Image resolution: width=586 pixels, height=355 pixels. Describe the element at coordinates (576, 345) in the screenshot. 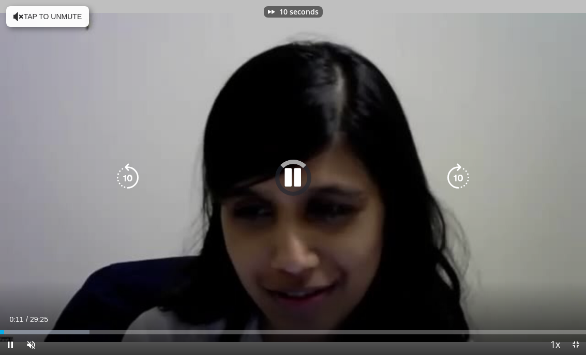

I see `button: Exit Fullscreen` at that location.